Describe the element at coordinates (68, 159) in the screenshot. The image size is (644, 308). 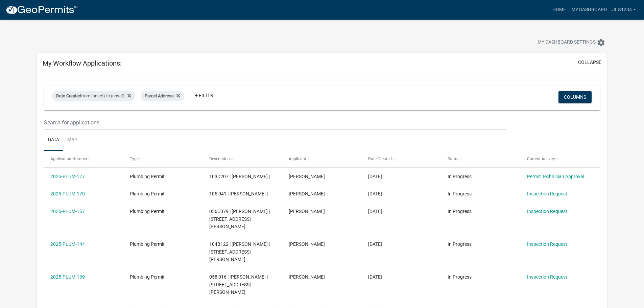
I see `span: Application Number` at that location.